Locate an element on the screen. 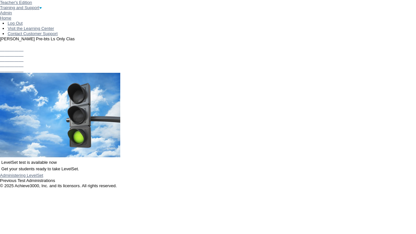 The width and height of the screenshot is (416, 234). p: LevelSet test is available now is located at coordinates (208, 162).